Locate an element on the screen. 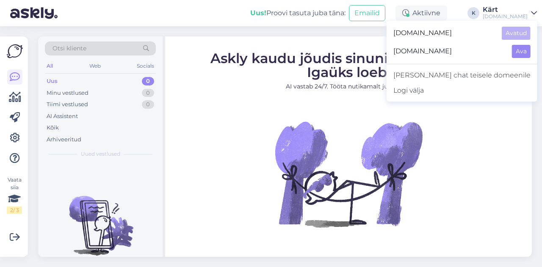  span: Uued vestlused is located at coordinates (100, 154).